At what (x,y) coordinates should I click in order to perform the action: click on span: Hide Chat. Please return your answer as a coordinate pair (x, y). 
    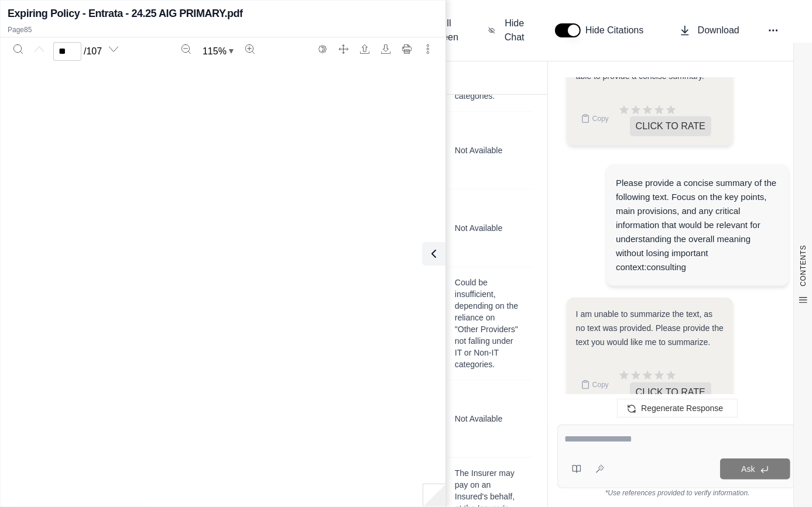
    Looking at the image, I should click on (514, 31).